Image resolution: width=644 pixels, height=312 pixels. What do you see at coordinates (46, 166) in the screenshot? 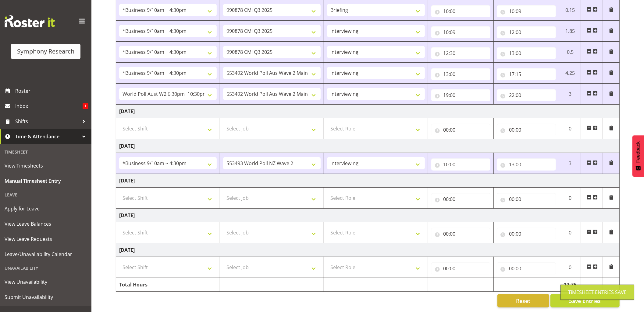
I see `a: View Timesheets` at bounding box center [46, 166].